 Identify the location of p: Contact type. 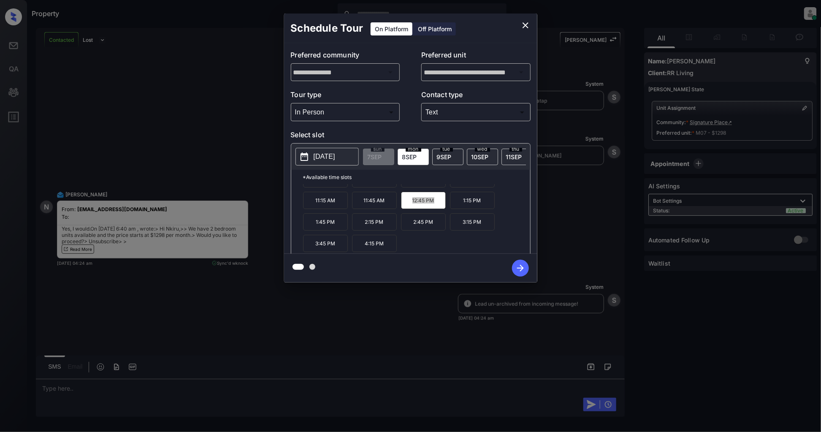
(476, 96).